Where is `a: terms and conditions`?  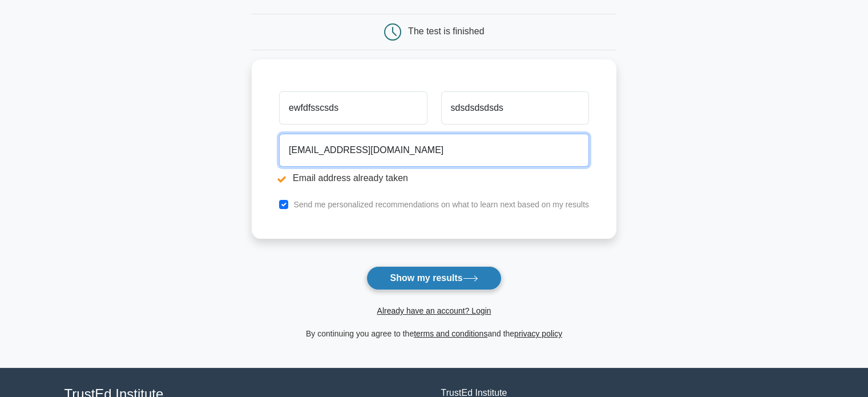
a: terms and conditions is located at coordinates (450, 333).